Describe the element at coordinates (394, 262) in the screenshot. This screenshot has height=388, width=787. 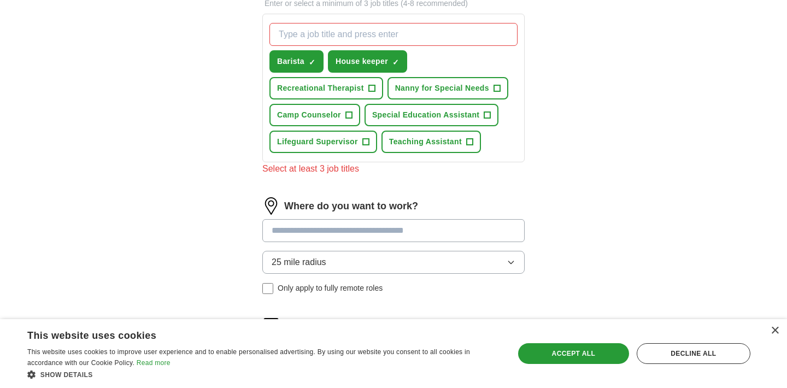
I see `button: 25 mile radius` at that location.